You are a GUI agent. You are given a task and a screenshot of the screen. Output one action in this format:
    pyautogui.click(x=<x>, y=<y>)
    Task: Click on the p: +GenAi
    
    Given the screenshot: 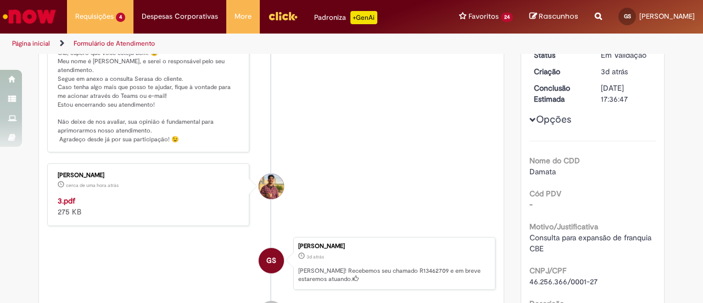 What is the action you would take?
    pyautogui.click(x=364, y=18)
    